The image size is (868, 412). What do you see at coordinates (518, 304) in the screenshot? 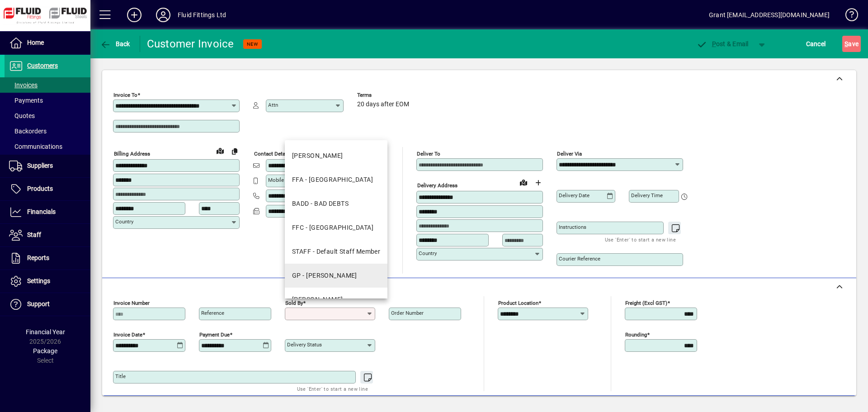
I see `mat-label: Product location` at bounding box center [518, 304].